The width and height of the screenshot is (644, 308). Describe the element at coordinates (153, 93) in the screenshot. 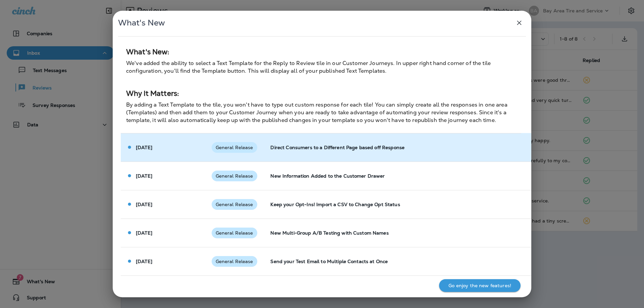

I see `strong: Why It Matters:` at that location.